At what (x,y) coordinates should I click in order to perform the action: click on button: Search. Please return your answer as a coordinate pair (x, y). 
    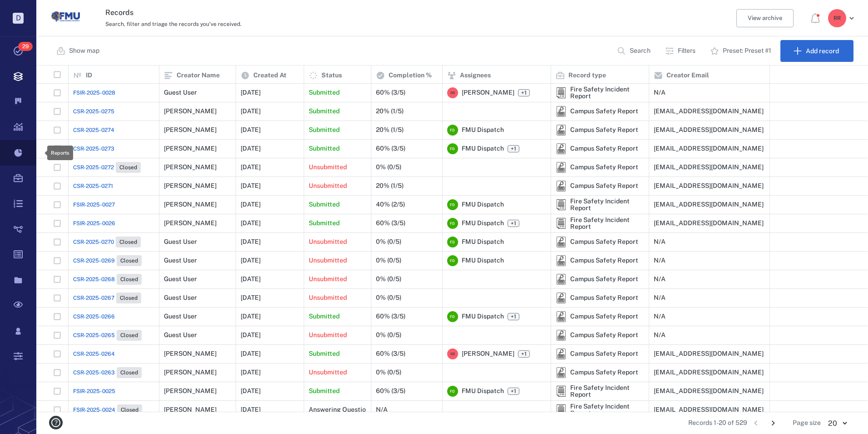
    Looking at the image, I should click on (635, 51).